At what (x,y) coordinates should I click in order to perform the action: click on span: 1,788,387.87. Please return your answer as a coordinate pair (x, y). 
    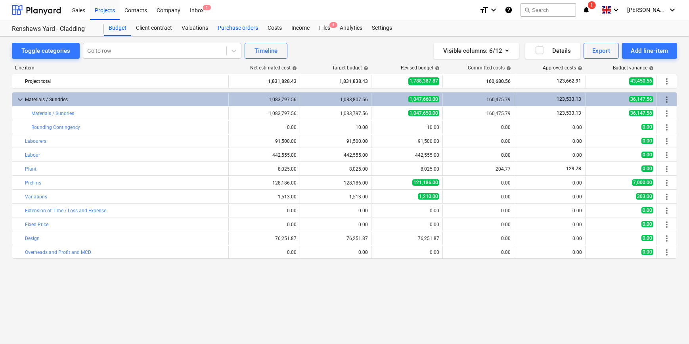
    Looking at the image, I should click on (424, 81).